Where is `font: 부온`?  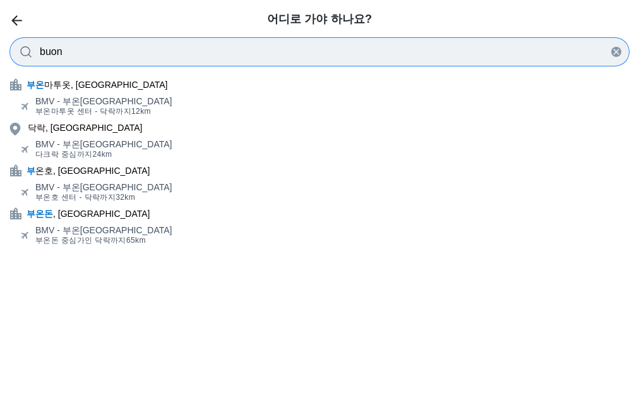 font: 부온 is located at coordinates (35, 85).